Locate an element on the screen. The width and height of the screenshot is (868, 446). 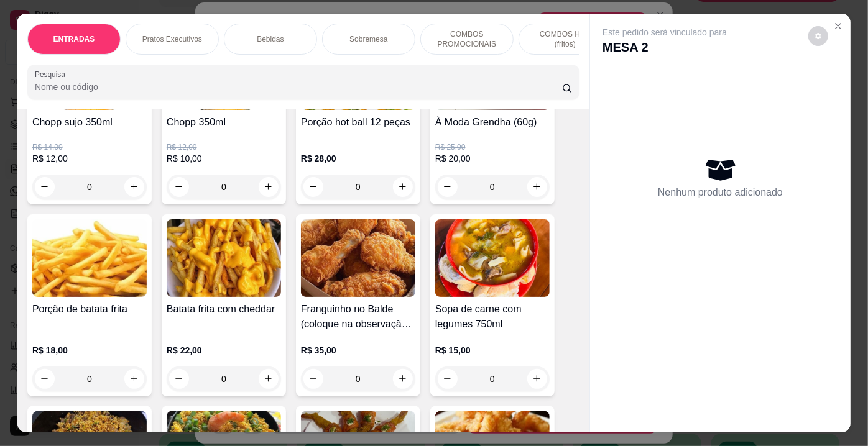
p: R$ 20,00 is located at coordinates (492, 159).